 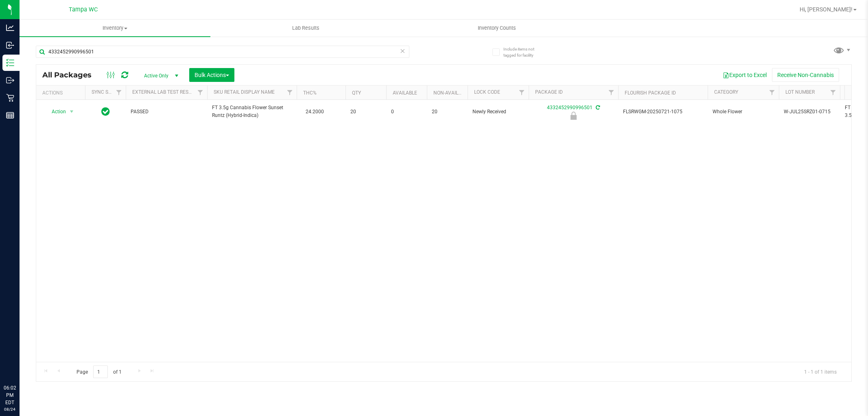 I want to click on span: select, so click(x=72, y=112).